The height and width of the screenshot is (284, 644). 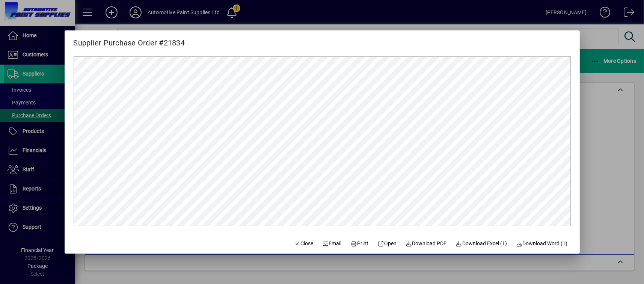 What do you see at coordinates (387, 243) in the screenshot?
I see `span: Open` at bounding box center [387, 243].